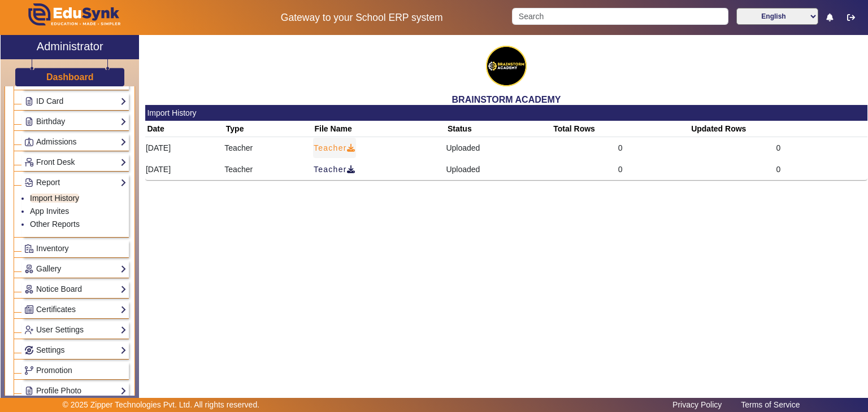 The width and height of the screenshot is (868, 412). I want to click on a: Dashboard, so click(71, 76).